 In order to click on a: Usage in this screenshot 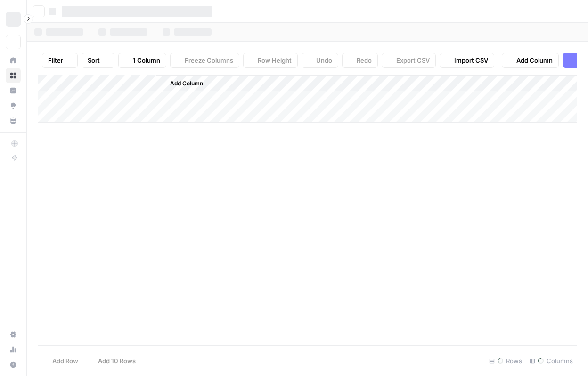, I will do `click(13, 349)`.